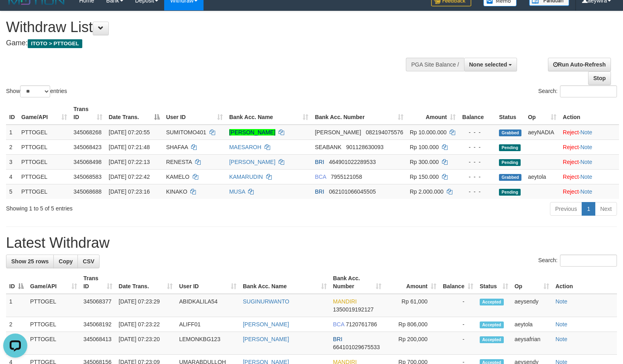 This screenshot has height=364, width=623. Describe the element at coordinates (566, 209) in the screenshot. I see `a: Previous` at that location.